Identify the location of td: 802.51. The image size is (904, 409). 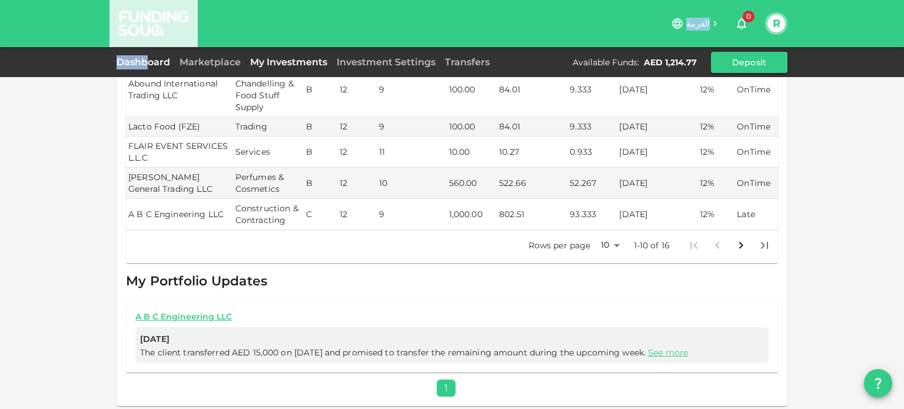
(532, 214).